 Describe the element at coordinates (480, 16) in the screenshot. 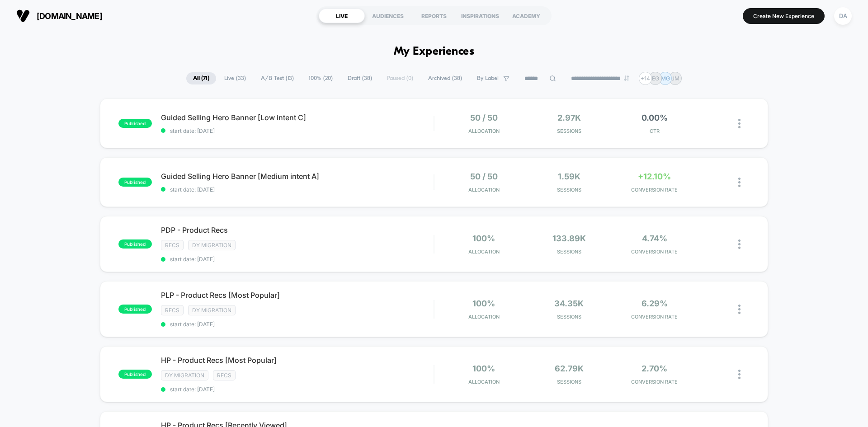

I see `div: INSPIRATIONS` at that location.